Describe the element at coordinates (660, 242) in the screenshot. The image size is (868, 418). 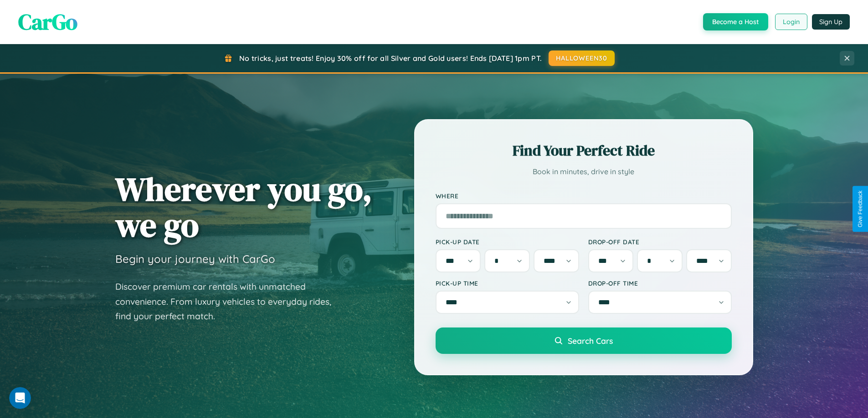
I see `label: Drop-off Date` at that location.